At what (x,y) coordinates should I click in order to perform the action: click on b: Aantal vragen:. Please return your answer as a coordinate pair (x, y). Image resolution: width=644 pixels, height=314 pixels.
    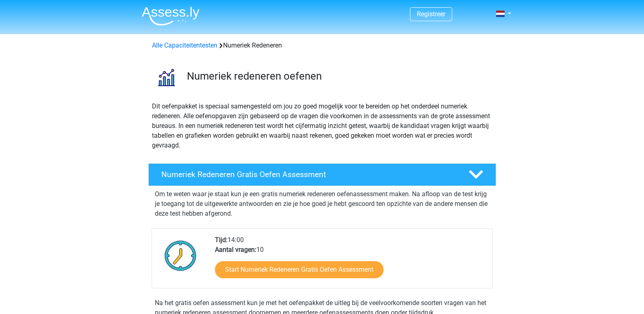
    Looking at the image, I should click on (235, 249).